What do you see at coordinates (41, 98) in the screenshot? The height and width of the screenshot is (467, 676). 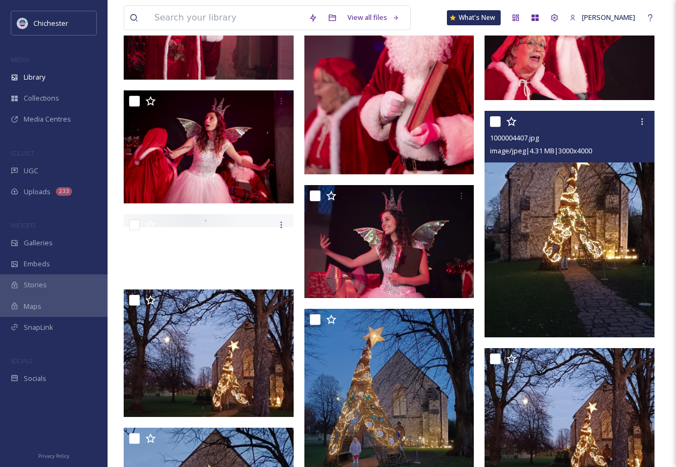 I see `span: Collections` at bounding box center [41, 98].